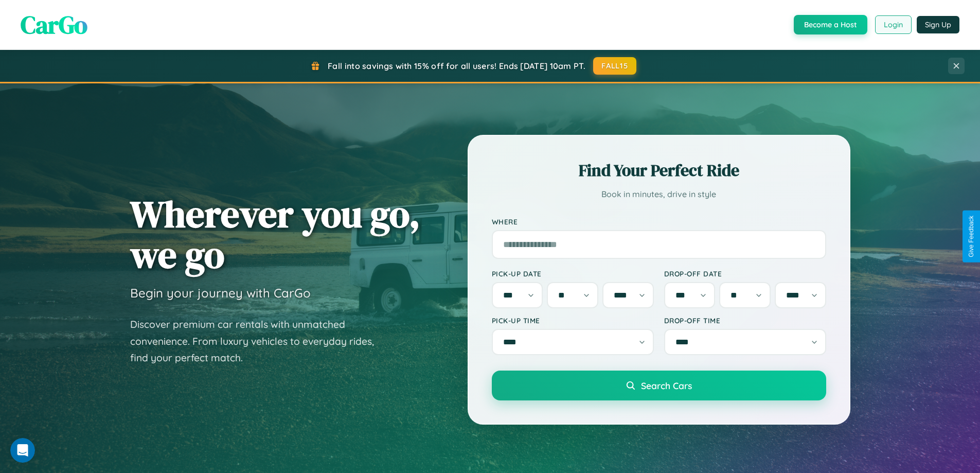 This screenshot has width=980, height=473. Describe the element at coordinates (659, 221) in the screenshot. I see `label: Where` at that location.